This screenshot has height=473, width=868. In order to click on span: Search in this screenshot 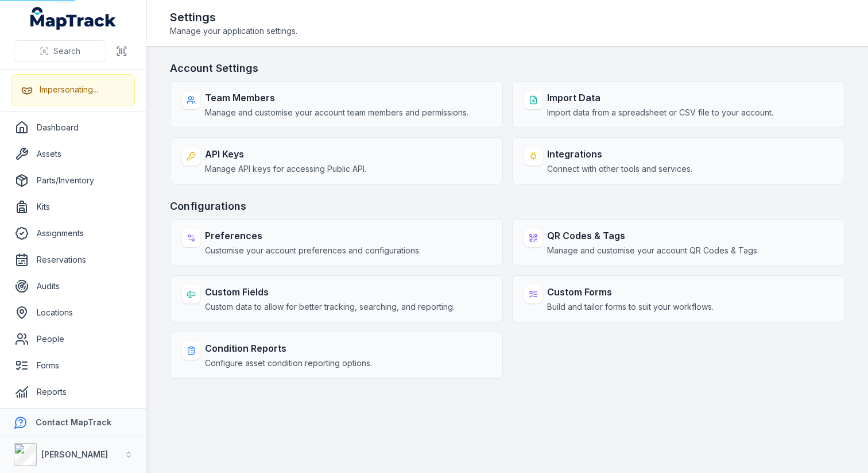, I will do `click(67, 51)`.